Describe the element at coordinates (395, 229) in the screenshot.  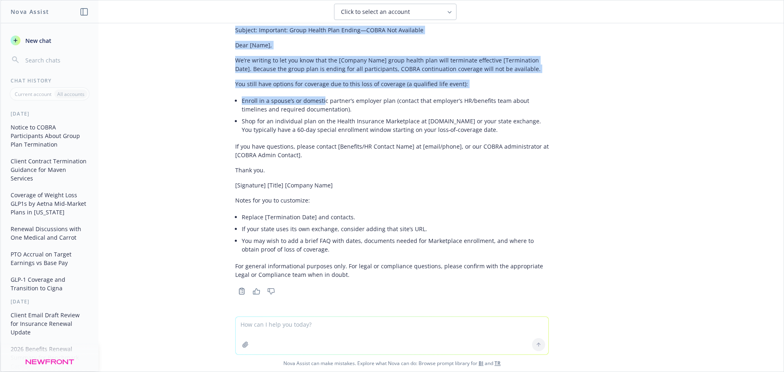
I see `li: If your state uses its own exchange, consider adding that site’s URL.` at that location.